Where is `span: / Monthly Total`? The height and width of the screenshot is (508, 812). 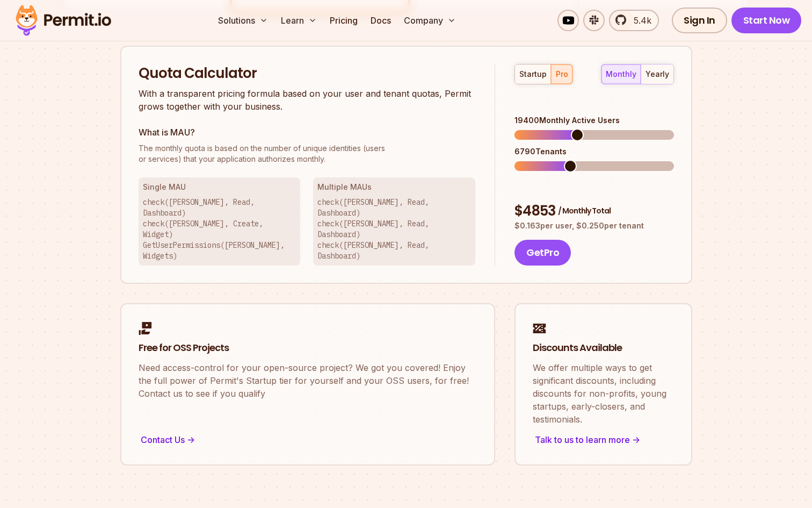
span: / Monthly Total is located at coordinates (584, 211).